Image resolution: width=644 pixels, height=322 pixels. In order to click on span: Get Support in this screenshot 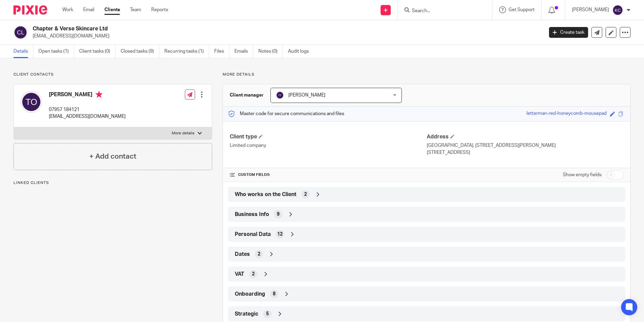, I will do `click(521, 10)`.